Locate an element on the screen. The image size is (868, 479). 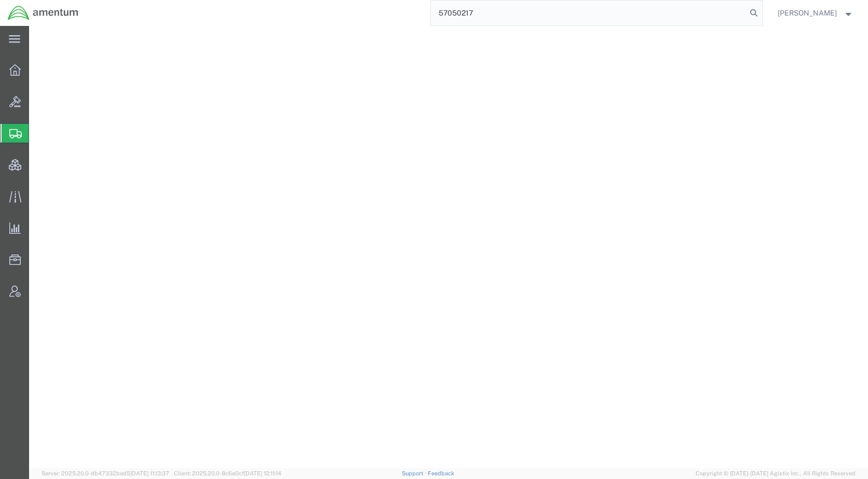
span: Client: 2025.20.0-8c6e0cf is located at coordinates (227, 473).